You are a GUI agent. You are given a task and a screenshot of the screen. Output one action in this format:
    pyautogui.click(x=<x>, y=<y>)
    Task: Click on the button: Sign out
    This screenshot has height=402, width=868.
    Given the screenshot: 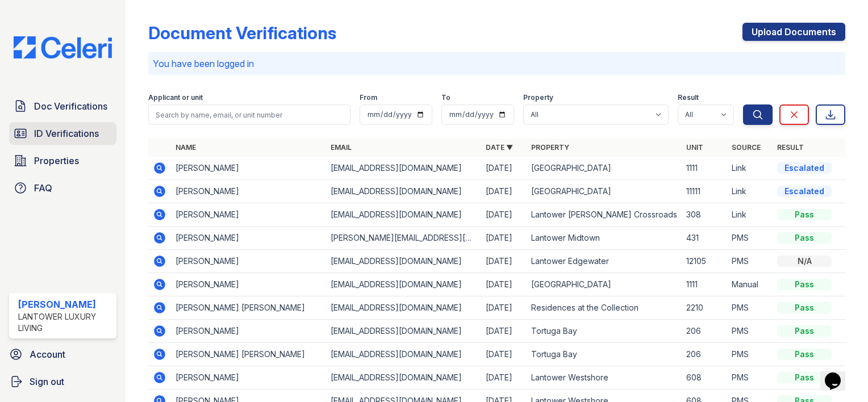 What is the action you would take?
    pyautogui.click(x=63, y=382)
    